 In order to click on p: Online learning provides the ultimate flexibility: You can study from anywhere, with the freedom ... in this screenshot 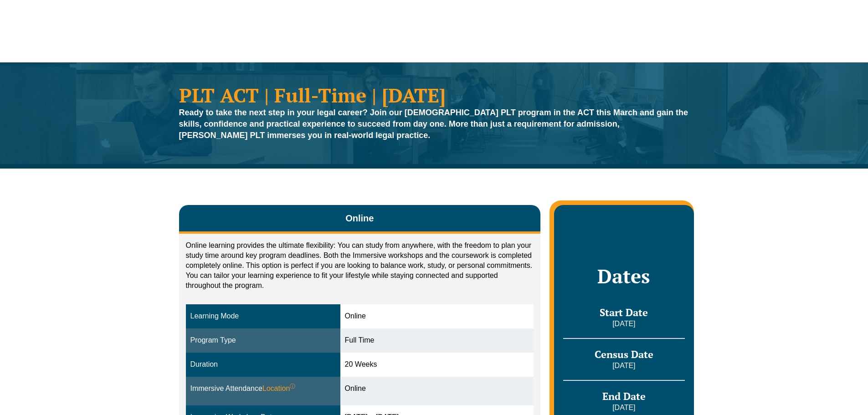, I will do `click(360, 265)`.